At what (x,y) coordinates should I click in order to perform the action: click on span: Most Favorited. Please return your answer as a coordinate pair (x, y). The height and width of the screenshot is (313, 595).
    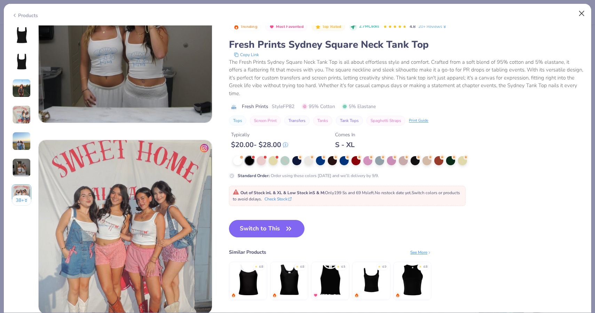
    Looking at the image, I should click on (290, 26).